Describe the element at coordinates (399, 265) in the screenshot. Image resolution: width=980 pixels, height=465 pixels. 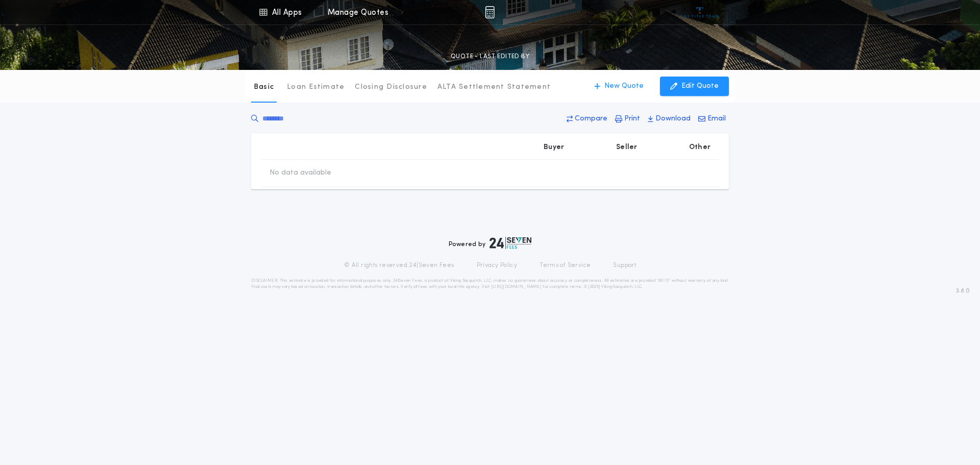
I see `p: © All rights reserved. 24|Seven Fees` at that location.